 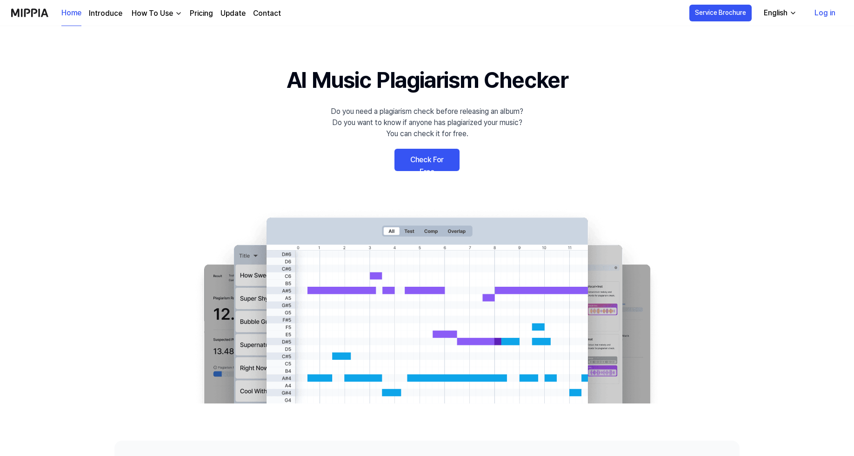 What do you see at coordinates (721, 13) in the screenshot?
I see `a: Service Brochure` at bounding box center [721, 13].